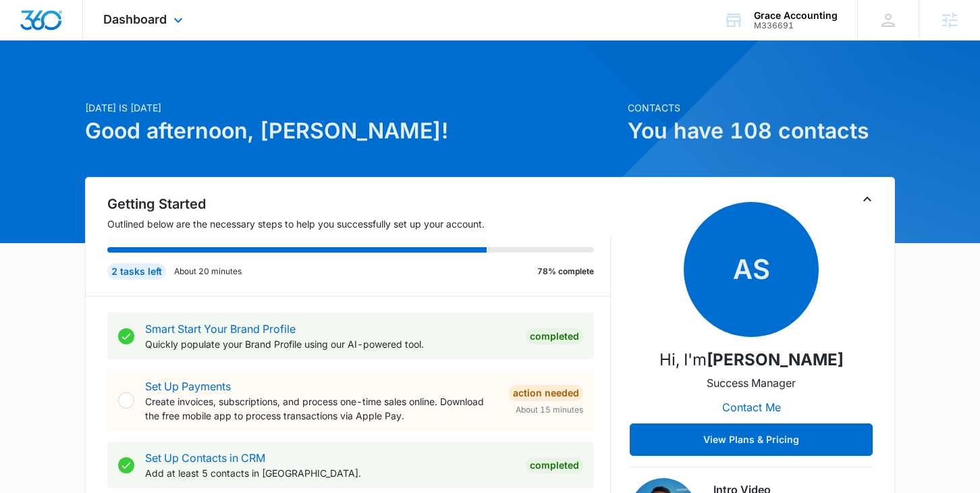 The image size is (980, 493). What do you see at coordinates (751, 270) in the screenshot?
I see `span: AS` at bounding box center [751, 270].